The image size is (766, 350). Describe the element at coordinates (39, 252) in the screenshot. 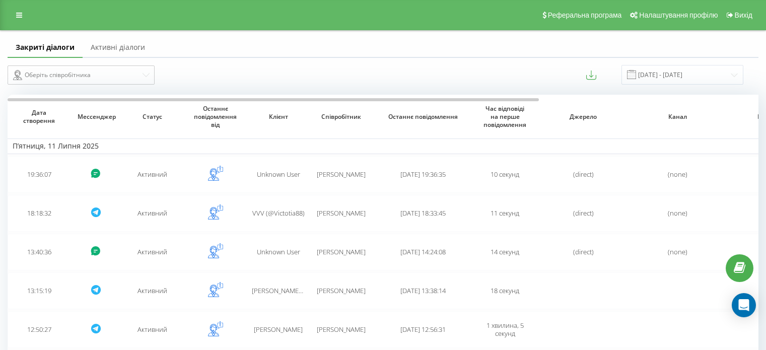

I see `td: 13:40:36` at that location.